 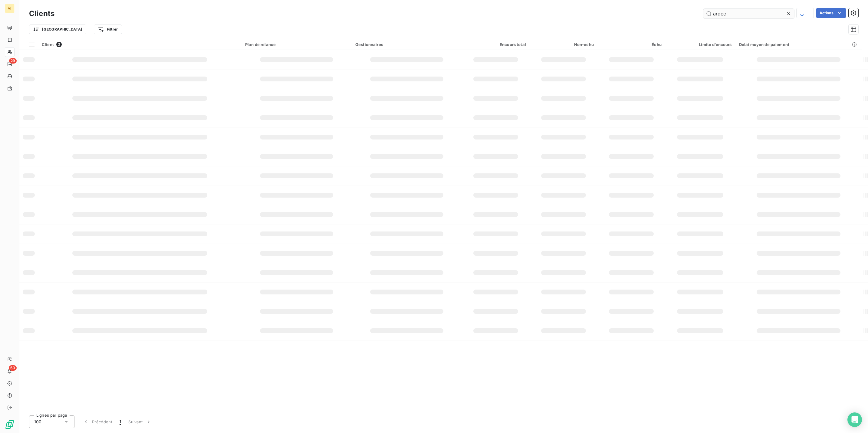 What do you see at coordinates (854, 419) in the screenshot?
I see `div: Open Intercom Messenger` at bounding box center [854, 419].